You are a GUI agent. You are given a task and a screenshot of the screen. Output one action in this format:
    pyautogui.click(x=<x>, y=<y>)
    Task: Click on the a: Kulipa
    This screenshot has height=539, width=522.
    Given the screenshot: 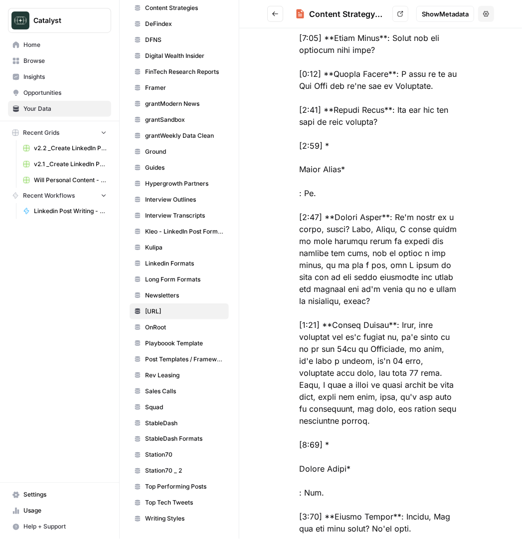 What is the action you would take?
    pyautogui.click(x=179, y=247)
    